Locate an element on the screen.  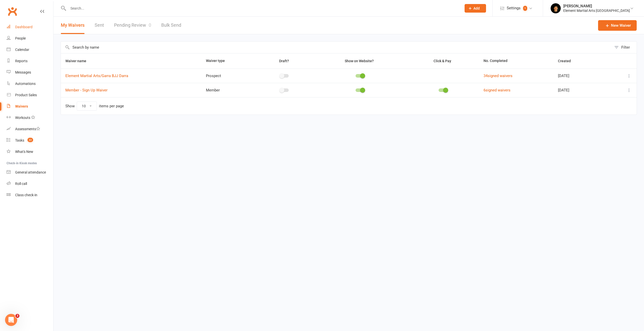
a: Calendar is located at coordinates (30, 50).